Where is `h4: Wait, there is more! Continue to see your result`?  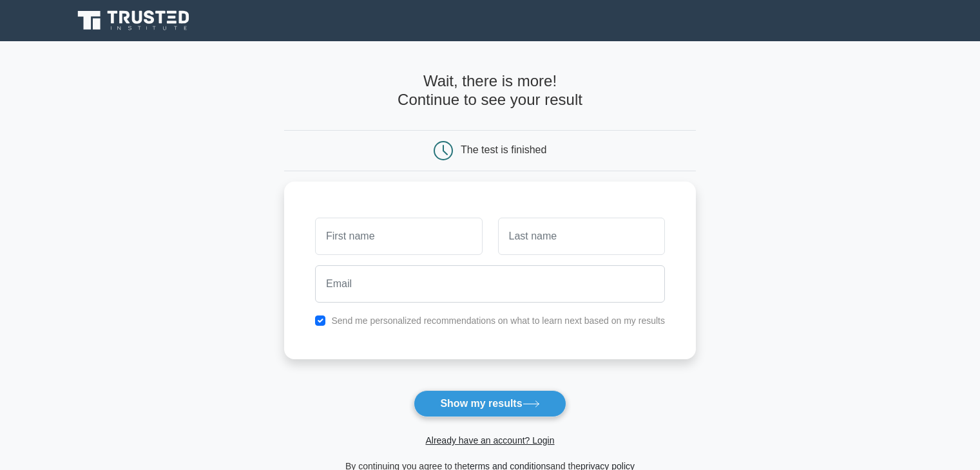 h4: Wait, there is more! Continue to see your result is located at coordinates (490, 91).